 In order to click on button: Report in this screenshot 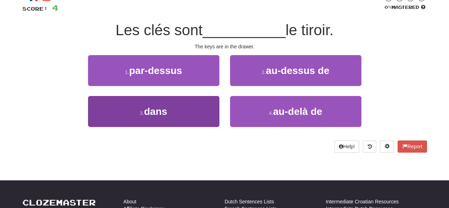, I will do `click(412, 146)`.